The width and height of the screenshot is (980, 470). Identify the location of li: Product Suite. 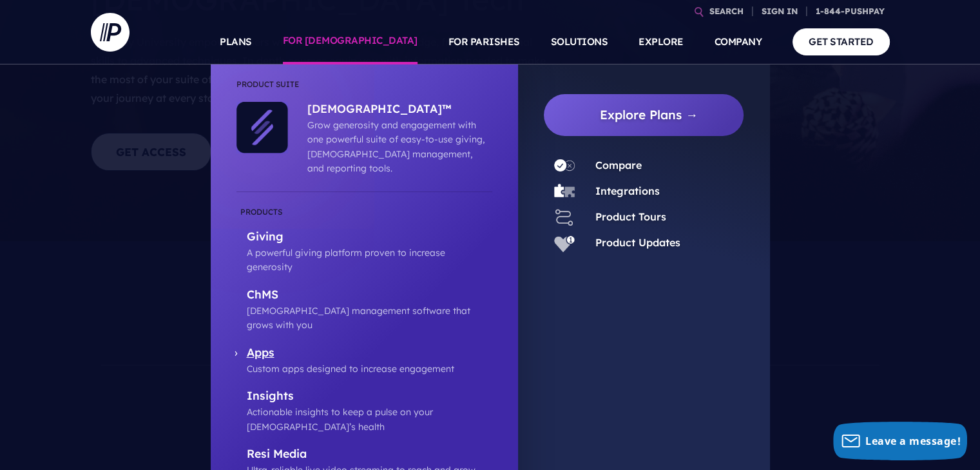
(364, 90).